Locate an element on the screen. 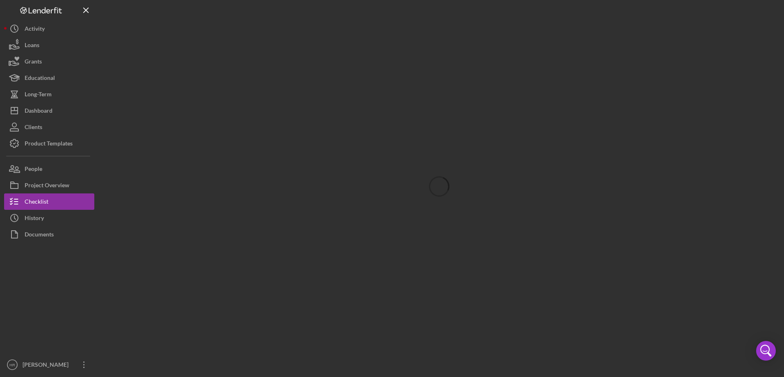 The width and height of the screenshot is (784, 377). button: Dashboard is located at coordinates (49, 111).